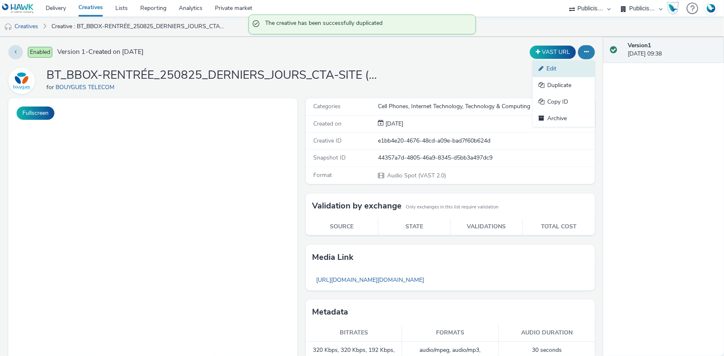  What do you see at coordinates (357, 206) in the screenshot?
I see `h3: Validation by exchange` at bounding box center [357, 206].